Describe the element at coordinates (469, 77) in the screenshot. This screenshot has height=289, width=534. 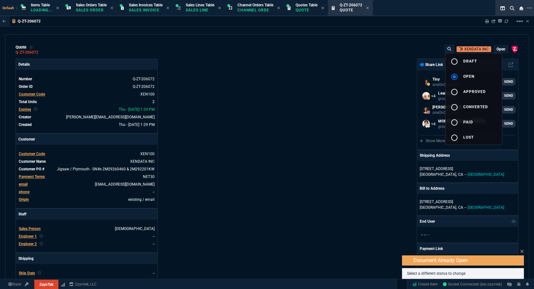
I see `span: open` at that location.